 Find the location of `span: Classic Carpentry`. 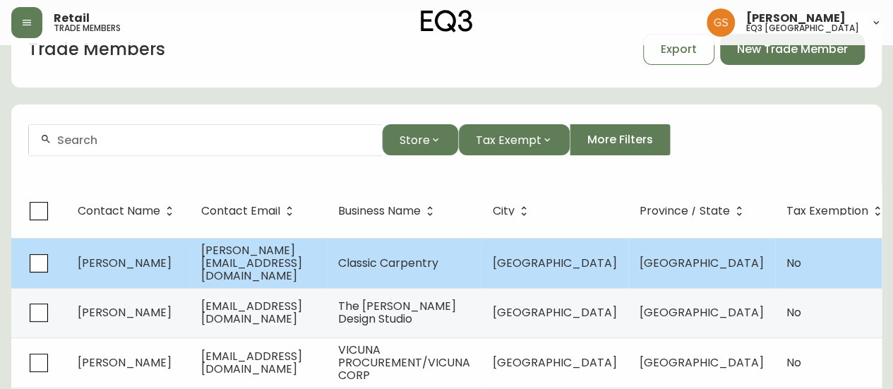

span: Classic Carpentry is located at coordinates (388, 263).